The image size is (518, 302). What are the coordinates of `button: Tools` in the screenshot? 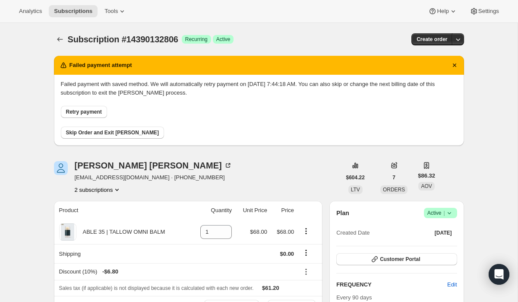 It's located at (115, 11).